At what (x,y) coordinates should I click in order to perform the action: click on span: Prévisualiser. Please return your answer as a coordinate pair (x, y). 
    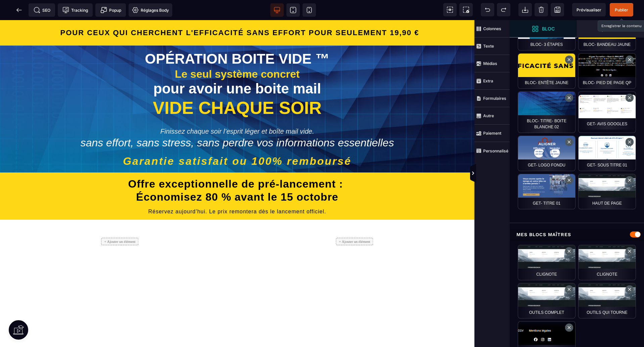
    Looking at the image, I should click on (589, 10).